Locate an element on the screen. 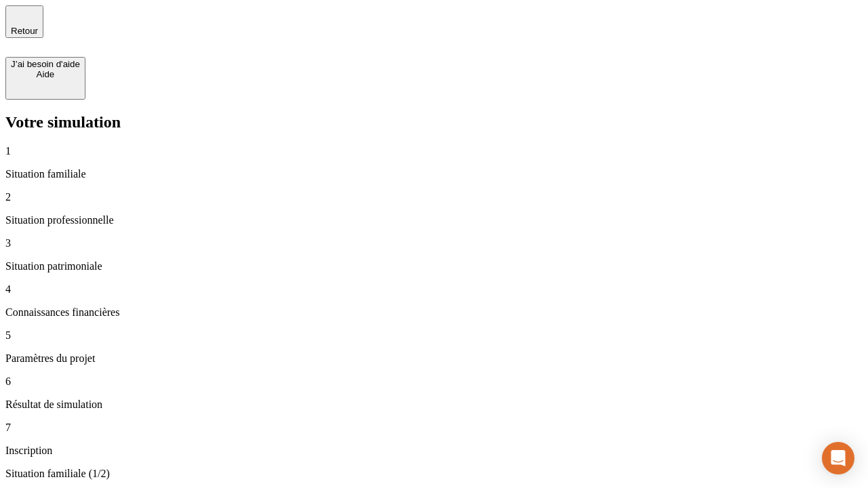 The width and height of the screenshot is (868, 488). p: 3 is located at coordinates (434, 243).